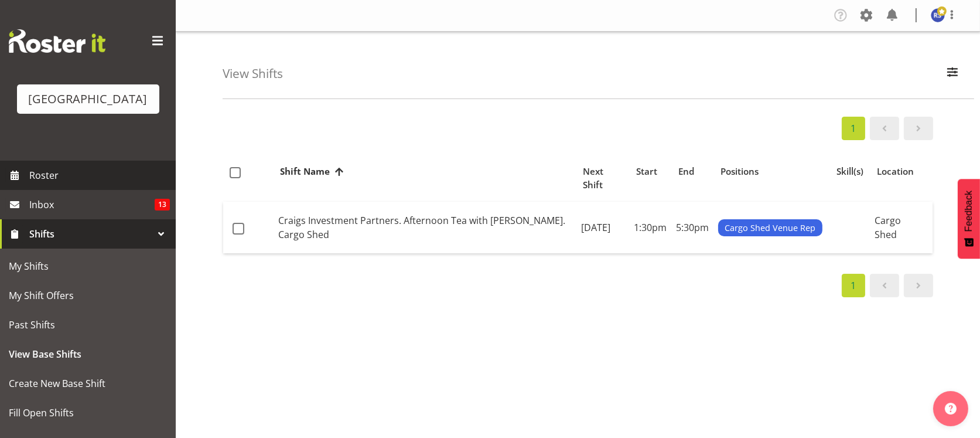  What do you see at coordinates (92, 204) in the screenshot?
I see `span: Inbox` at bounding box center [92, 204].